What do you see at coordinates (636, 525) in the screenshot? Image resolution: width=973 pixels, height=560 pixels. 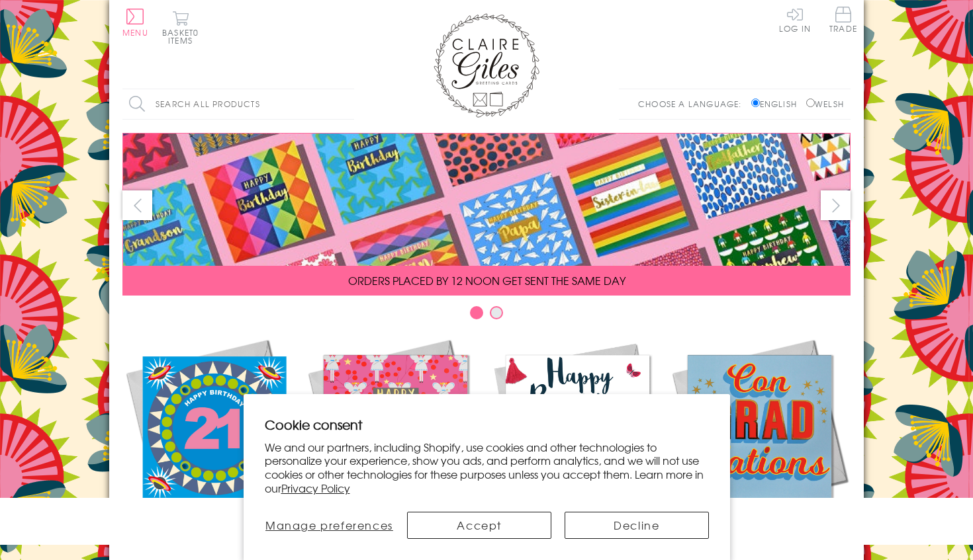 I see `button: Decline` at bounding box center [636, 525].